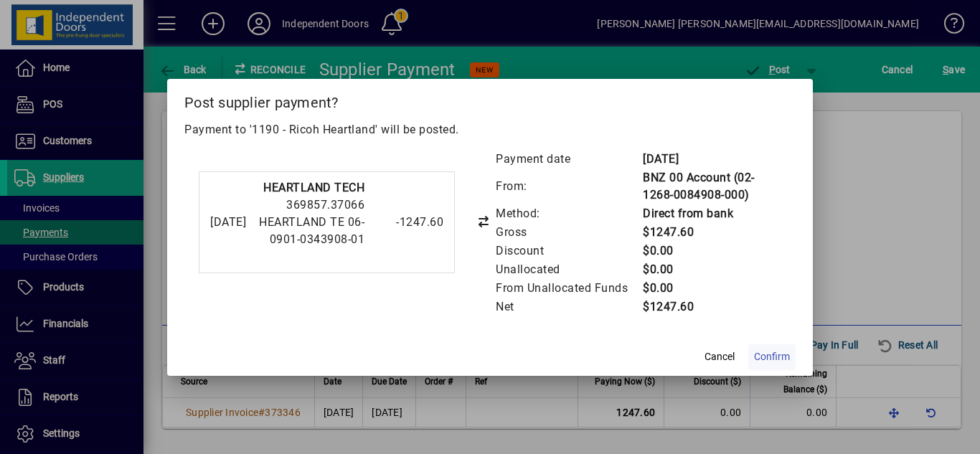  Describe the element at coordinates (568, 251) in the screenshot. I see `td: Discount` at that location.